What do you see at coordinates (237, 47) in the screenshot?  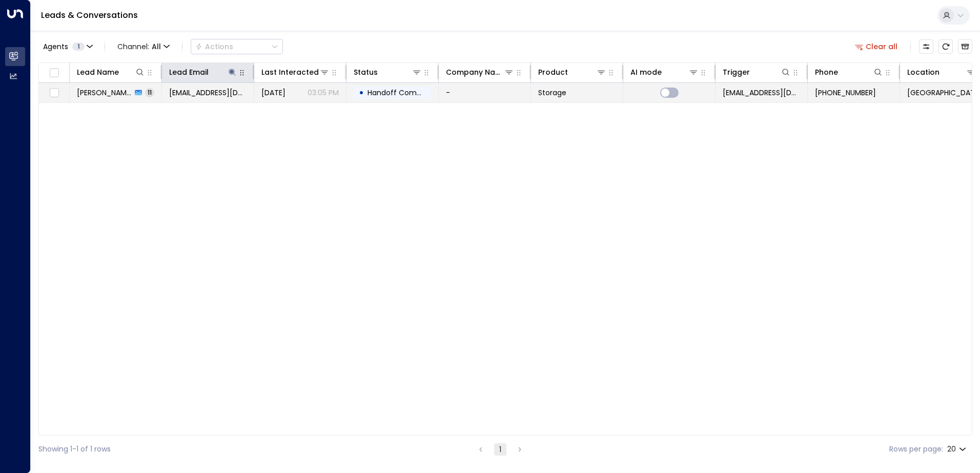 I see `div: Button group with a nested menu` at bounding box center [237, 47].